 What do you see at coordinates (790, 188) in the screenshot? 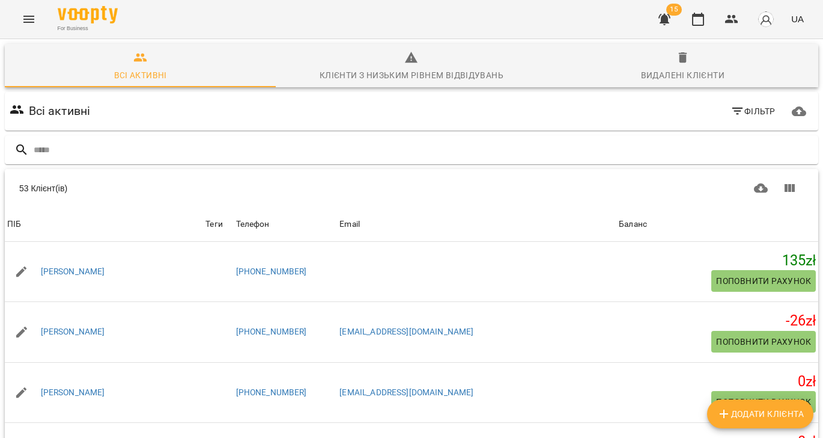
I see `button: Показати колонки` at bounding box center [790, 188].